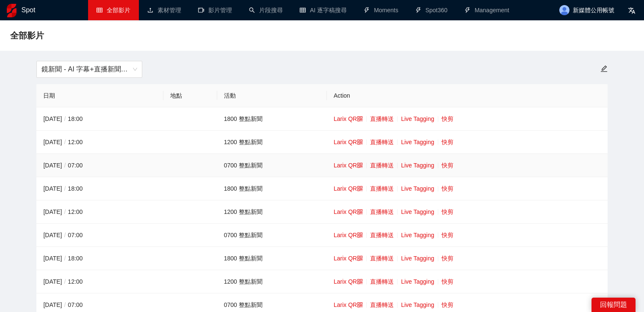 The height and width of the screenshot is (312, 644). Describe the element at coordinates (467, 96) in the screenshot. I see `th: Action` at that location.